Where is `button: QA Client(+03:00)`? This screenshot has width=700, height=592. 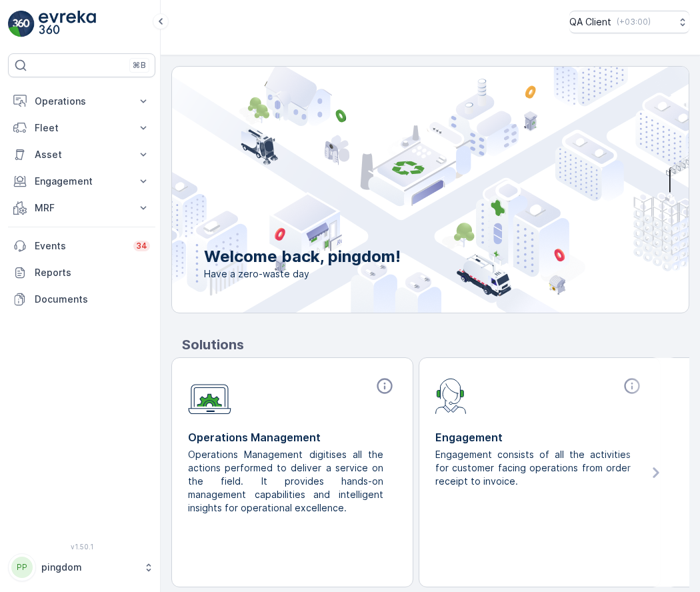 button: QA Client(+03:00) is located at coordinates (629, 22).